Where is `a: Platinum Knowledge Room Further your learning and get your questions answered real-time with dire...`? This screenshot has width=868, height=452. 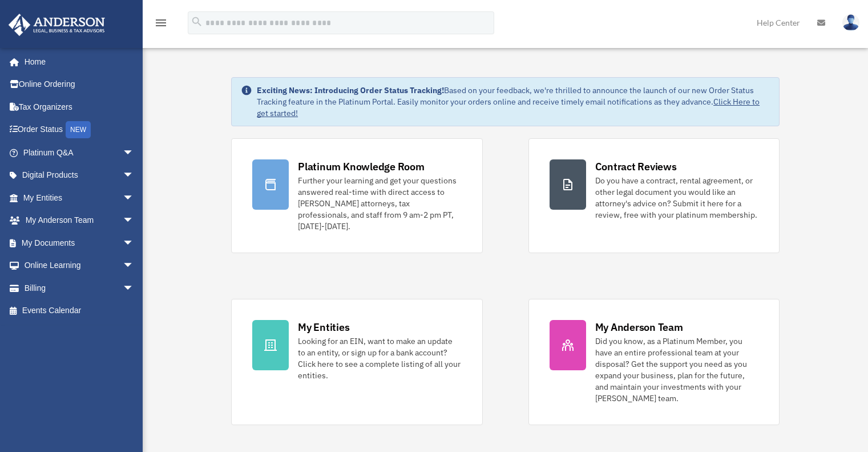 a: Platinum Knowledge Room Further your learning and get your questions answered real-time with dire... is located at coordinates (357, 196).